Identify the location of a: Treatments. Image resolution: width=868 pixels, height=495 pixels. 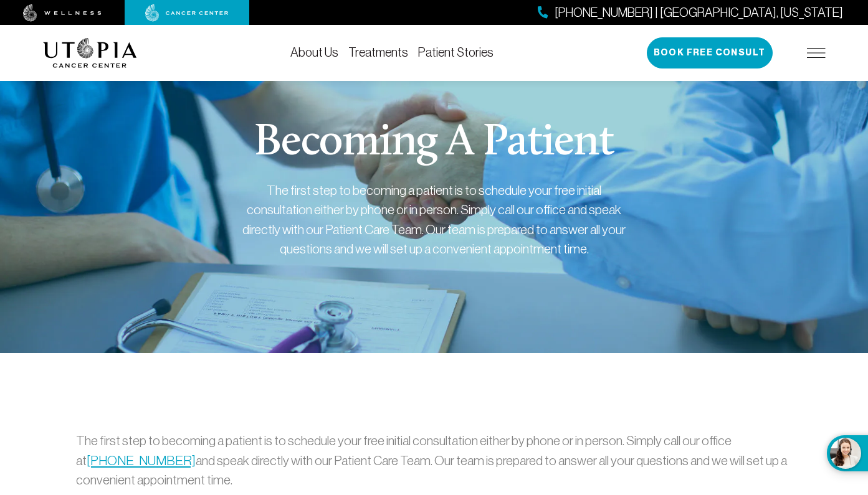
(378, 53).